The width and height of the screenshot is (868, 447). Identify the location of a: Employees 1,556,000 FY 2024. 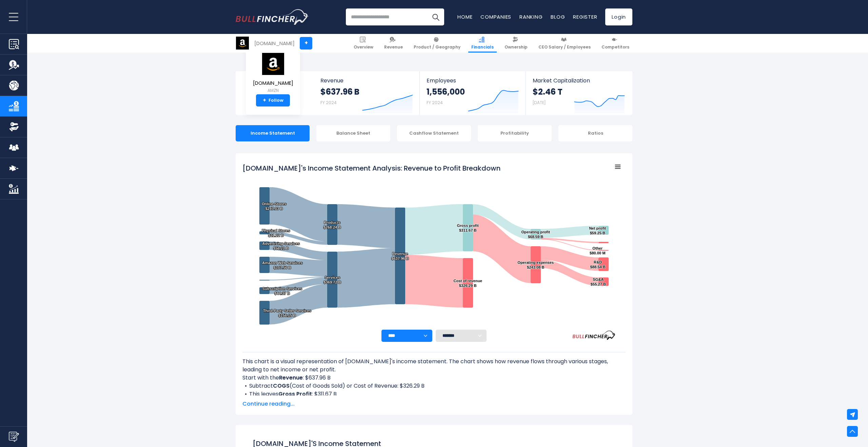
(473, 93).